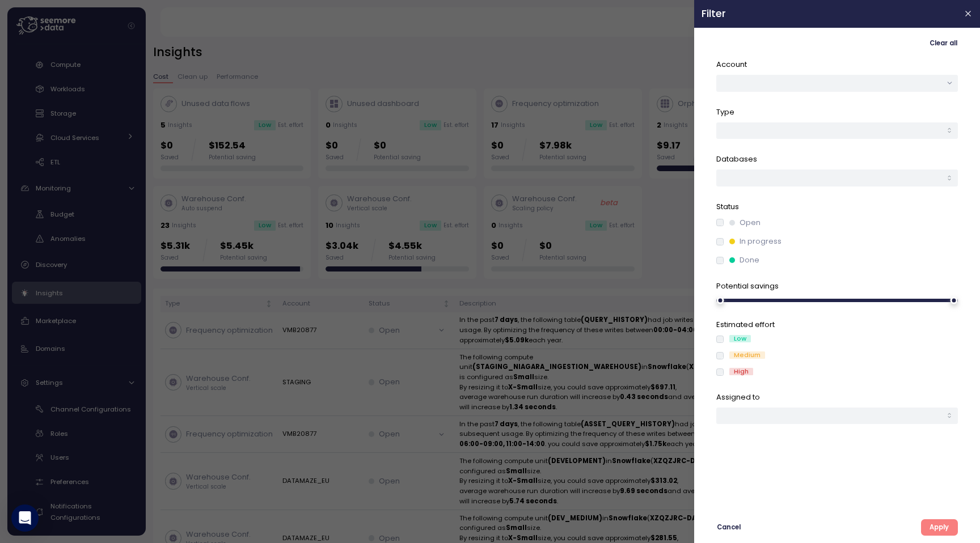 This screenshot has width=980, height=543. I want to click on p: Estimated effort, so click(837, 325).